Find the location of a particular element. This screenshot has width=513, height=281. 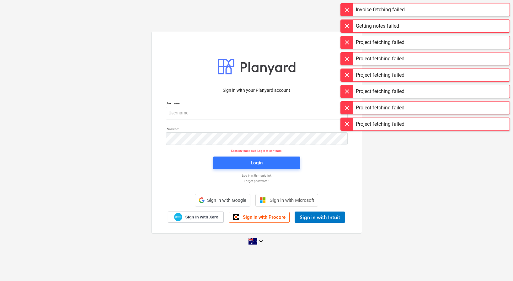

input: Username is located at coordinates (257, 113).